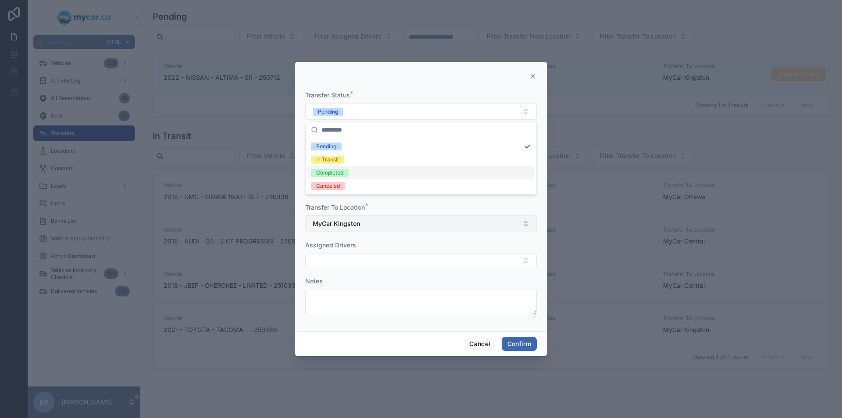  What do you see at coordinates (328, 160) in the screenshot?
I see `div: In Transit` at bounding box center [328, 160].